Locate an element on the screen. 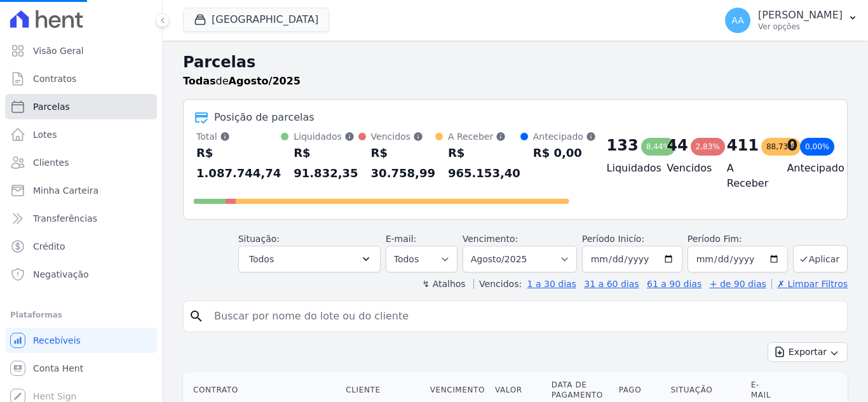 The width and height of the screenshot is (868, 402). span: Todos is located at coordinates (261, 259).